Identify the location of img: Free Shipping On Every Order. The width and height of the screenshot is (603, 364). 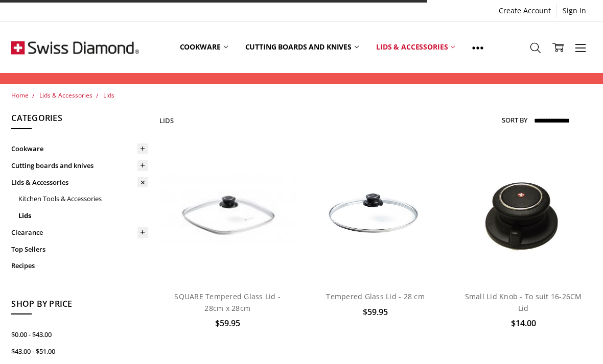
(75, 48).